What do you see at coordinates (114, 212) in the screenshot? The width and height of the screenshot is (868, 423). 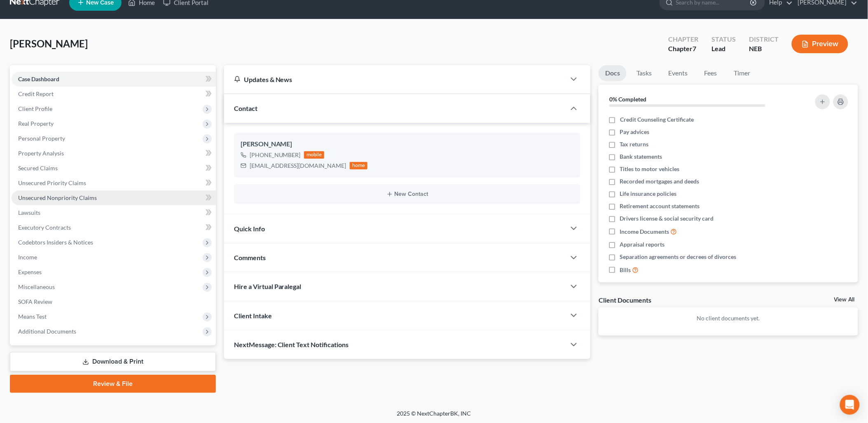 I see `a: Lawsuits` at bounding box center [114, 212].